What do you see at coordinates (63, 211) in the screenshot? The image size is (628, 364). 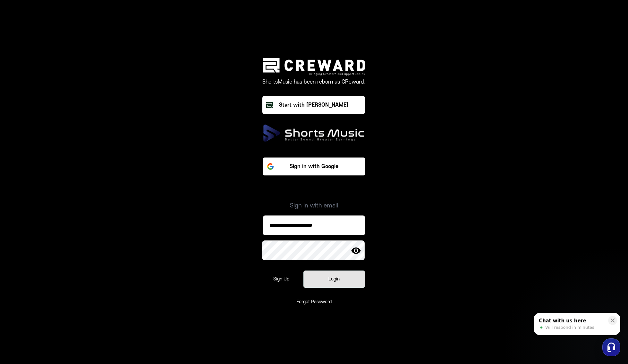 I see `a: Messages` at bounding box center [63, 211].